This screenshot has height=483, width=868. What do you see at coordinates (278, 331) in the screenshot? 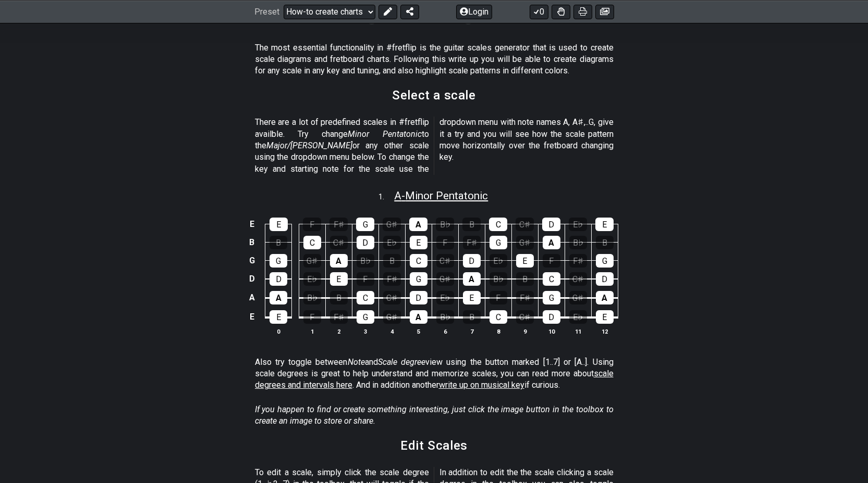
I see `th: 0` at bounding box center [278, 331].